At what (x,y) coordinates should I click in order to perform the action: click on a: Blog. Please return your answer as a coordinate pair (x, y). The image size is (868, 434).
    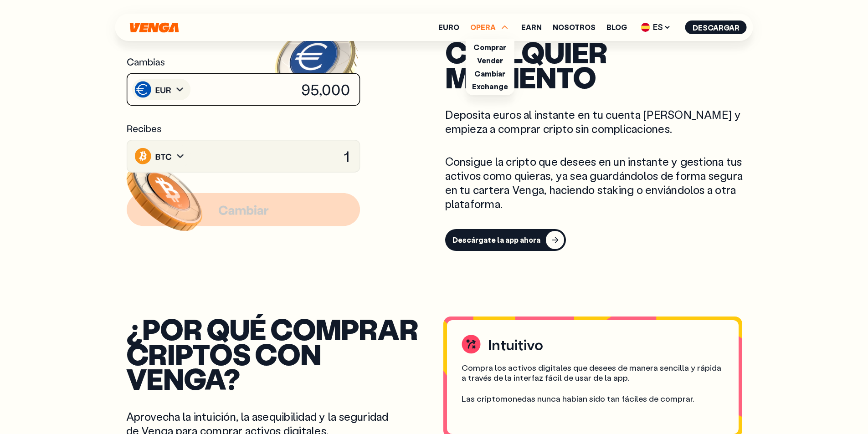
    Looking at the image, I should click on (616, 28).